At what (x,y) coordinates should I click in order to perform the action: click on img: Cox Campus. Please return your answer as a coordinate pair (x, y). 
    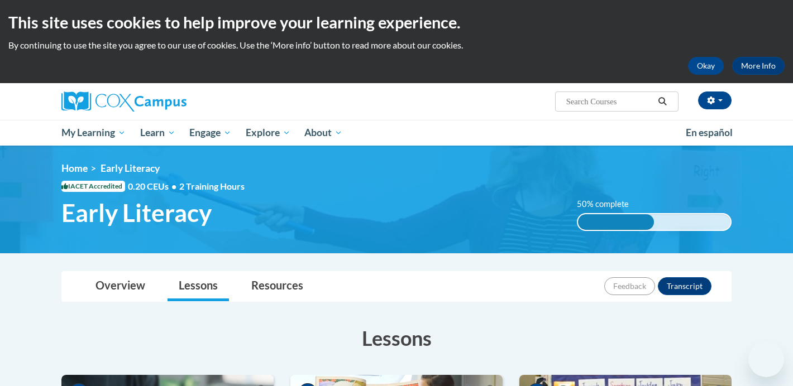
    Looking at the image, I should click on (124, 102).